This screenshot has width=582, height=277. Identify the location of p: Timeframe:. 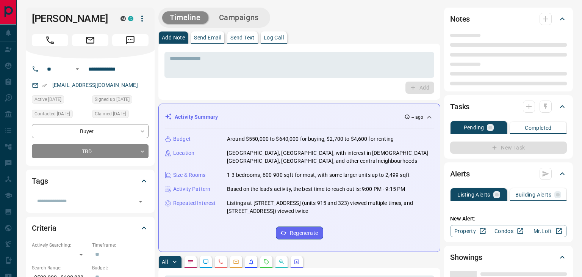
(120, 245).